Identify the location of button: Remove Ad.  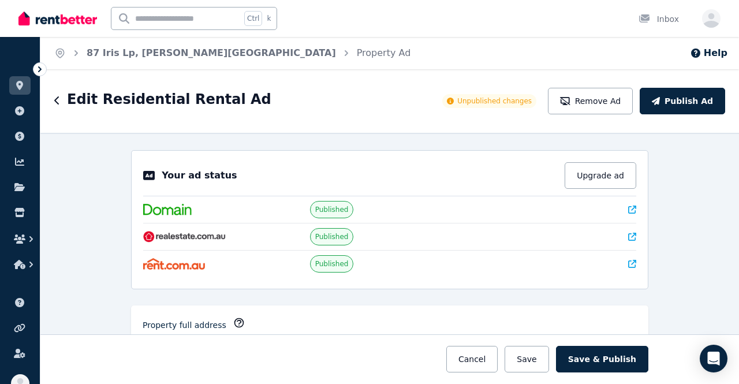
(590, 101).